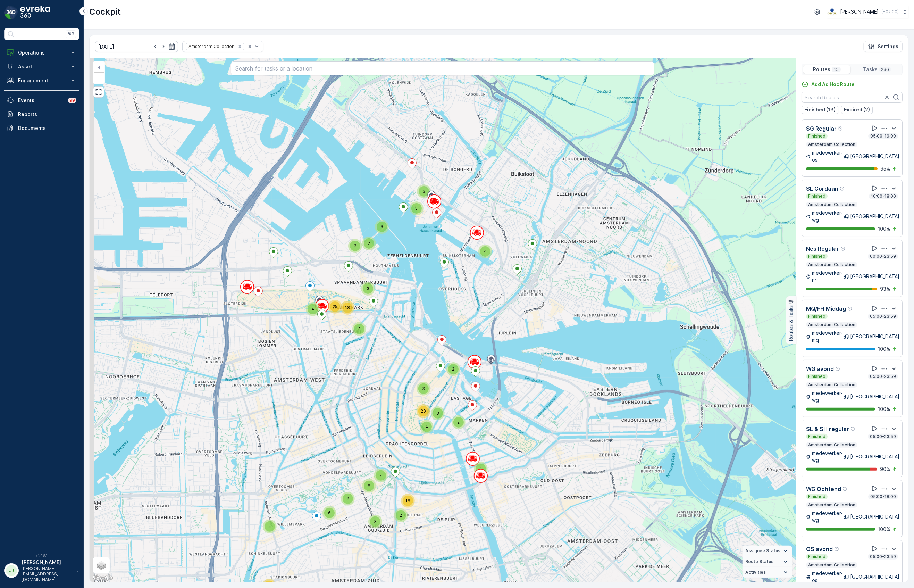 The height and width of the screenshot is (588, 914). What do you see at coordinates (99, 68) in the screenshot?
I see `a: Zoom In` at bounding box center [99, 68].